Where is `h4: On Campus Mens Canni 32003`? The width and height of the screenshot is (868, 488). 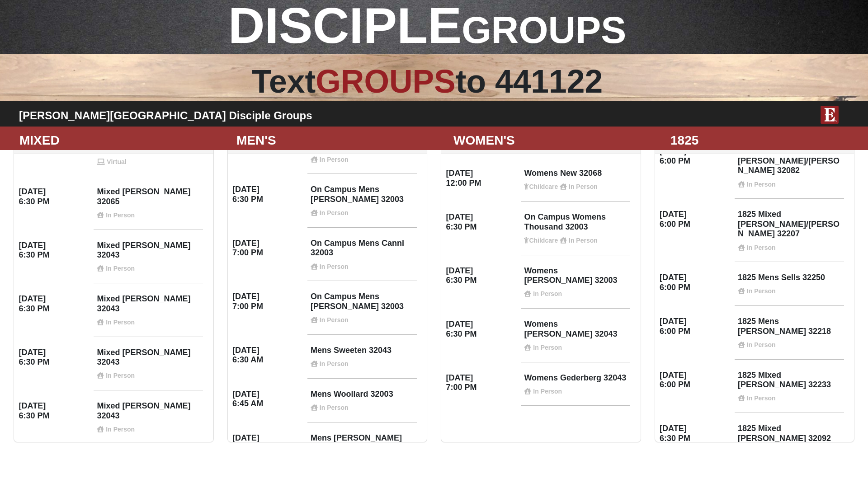 h4: On Campus Mens Canni 32003 is located at coordinates (362, 254).